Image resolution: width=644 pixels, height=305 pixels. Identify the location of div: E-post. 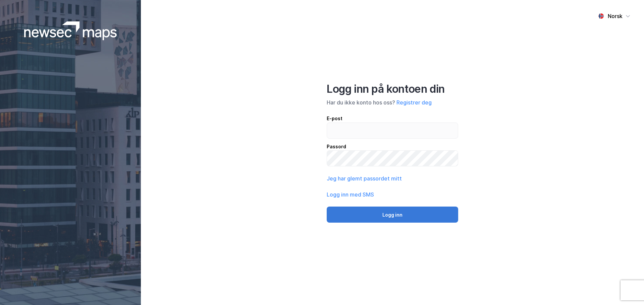
(393, 119).